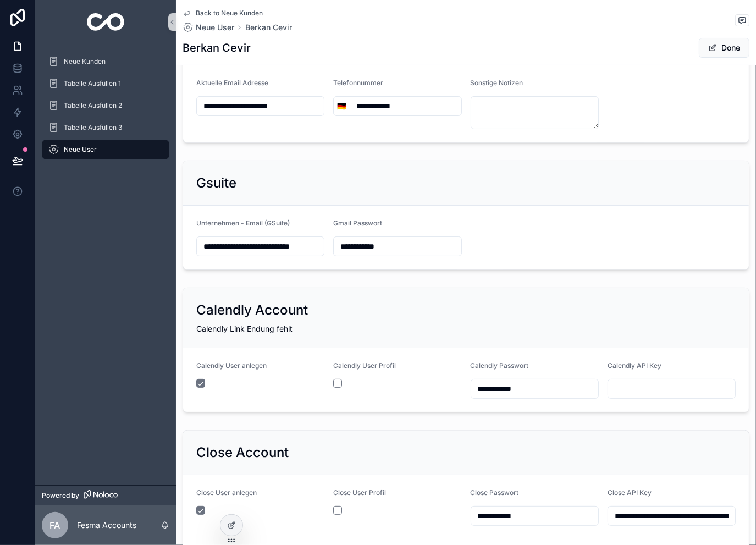 The width and height of the screenshot is (756, 545). What do you see at coordinates (92, 84) in the screenshot?
I see `span: Tabelle Ausfüllen 1` at bounding box center [92, 84].